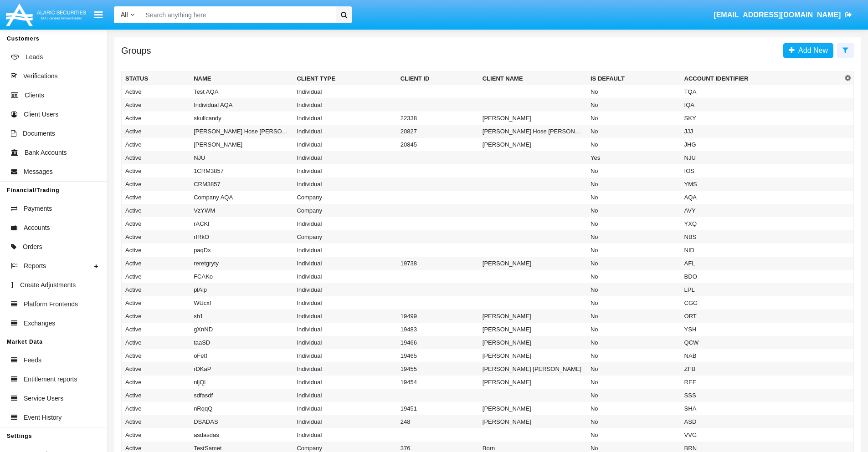 The width and height of the screenshot is (868, 452). Describe the element at coordinates (761, 197) in the screenshot. I see `td: AQA` at that location.